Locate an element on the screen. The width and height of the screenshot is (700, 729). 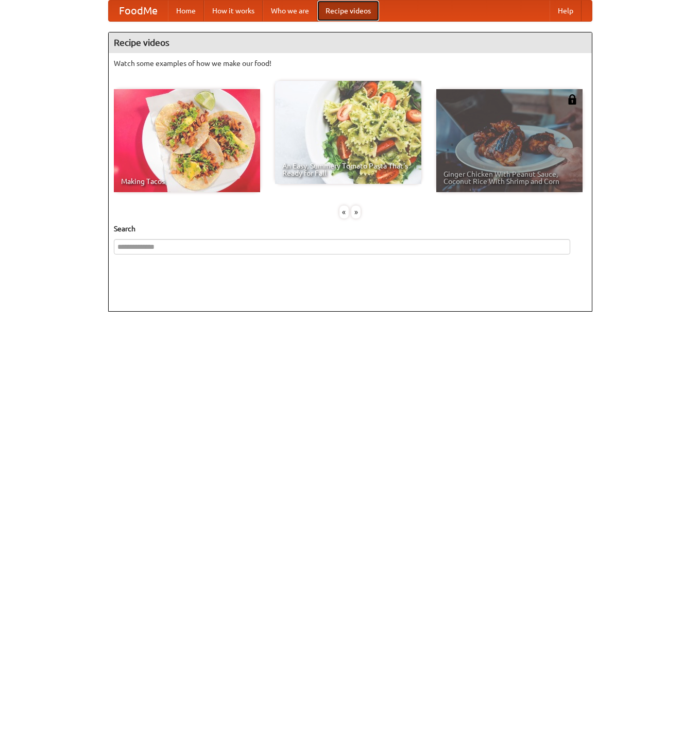
h5: Search is located at coordinates (350, 229).